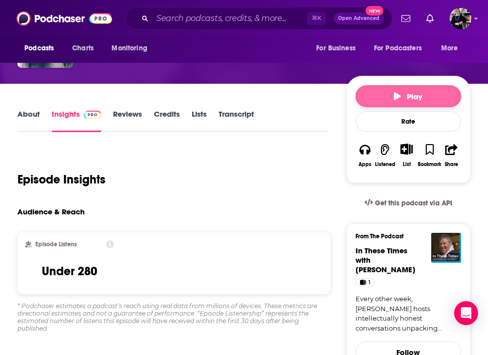  Describe the element at coordinates (199, 121) in the screenshot. I see `a: Lists` at that location.